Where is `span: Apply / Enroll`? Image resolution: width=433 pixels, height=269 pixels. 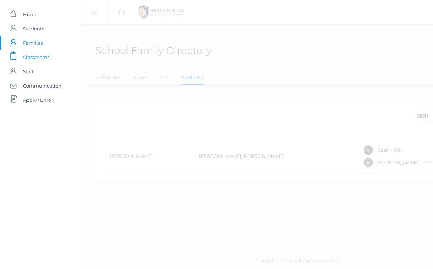 span: Apply / Enroll is located at coordinates (38, 100).